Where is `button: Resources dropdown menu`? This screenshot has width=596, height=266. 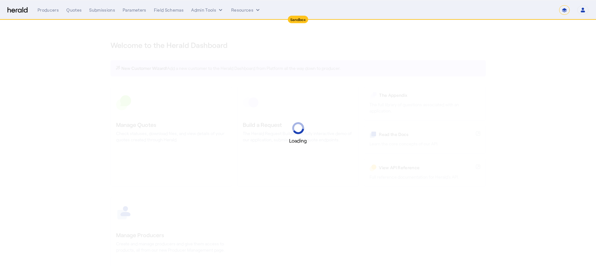 button: Resources dropdown menu is located at coordinates (246, 10).